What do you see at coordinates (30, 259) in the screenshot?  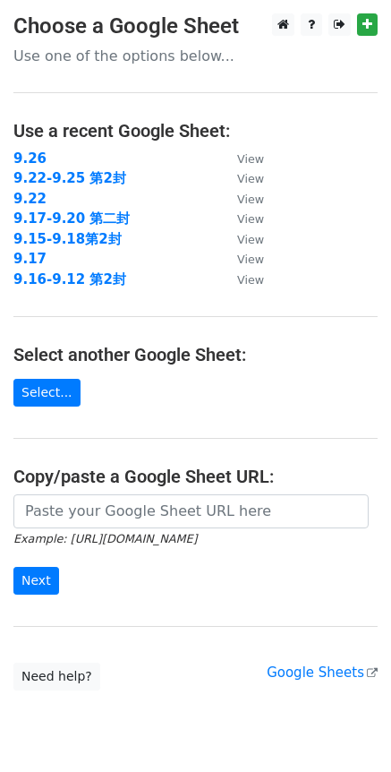 I see `a: 9.17` at bounding box center [30, 259].